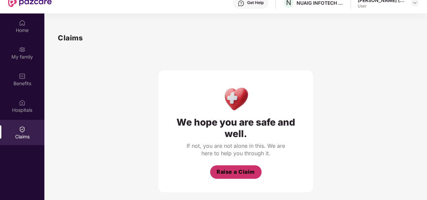 This screenshot has height=200, width=427. I want to click on img: svg+xml;base64,PHN2ZyBpZD0iSG9tZSIgeG1sbnM9Imh0dHA6Ly93d3cudzMub3JnLzIwMDAvc3ZnIiB3aWR0aD0iMjAiIG..., so click(22, 23).